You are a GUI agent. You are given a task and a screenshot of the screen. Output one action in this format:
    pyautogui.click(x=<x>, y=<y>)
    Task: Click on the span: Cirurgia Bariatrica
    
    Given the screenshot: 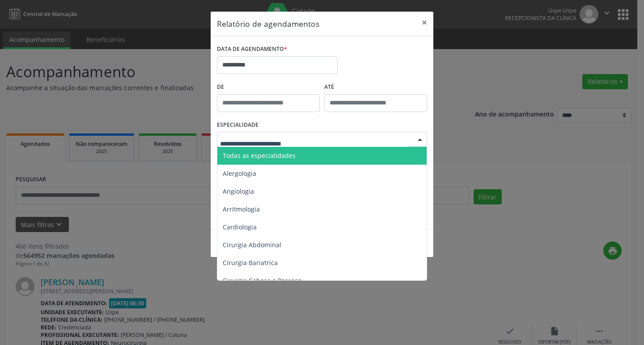 What is the action you would take?
    pyautogui.click(x=250, y=263)
    